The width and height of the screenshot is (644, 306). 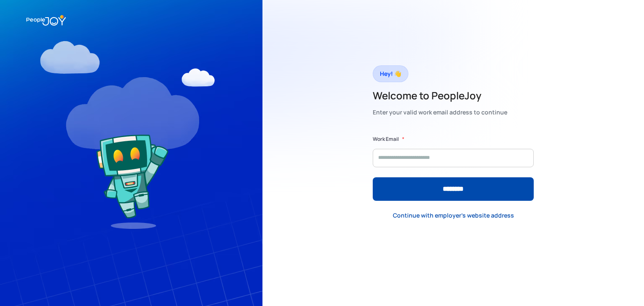 What do you see at coordinates (453, 168) in the screenshot?
I see `form: Form` at bounding box center [453, 168].